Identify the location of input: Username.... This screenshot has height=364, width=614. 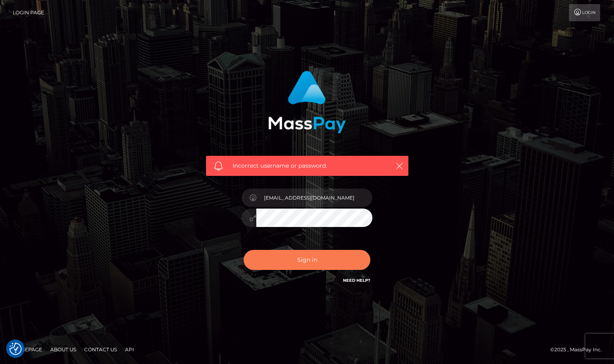
(314, 198).